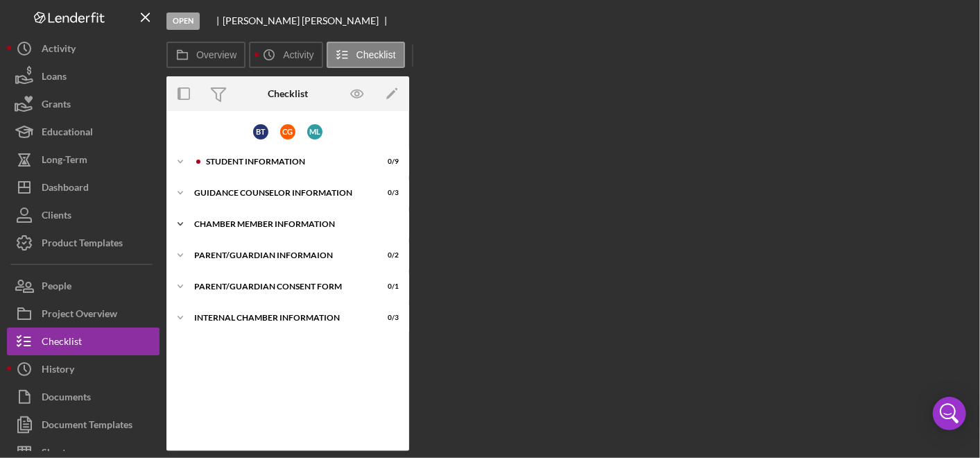 This screenshot has height=458, width=980. Describe the element at coordinates (279, 255) in the screenshot. I see `div: Parent/Guardian Informaion` at that location.